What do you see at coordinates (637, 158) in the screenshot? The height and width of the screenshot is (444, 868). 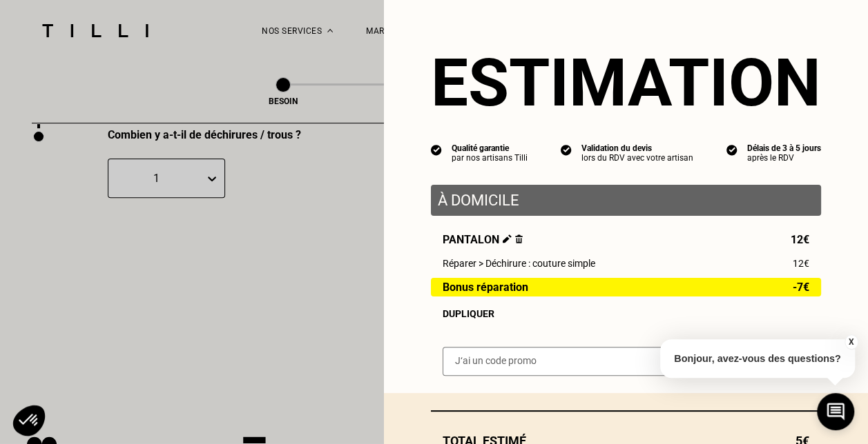 I see `div: lors du RDV avec votre artisan` at bounding box center [637, 158].